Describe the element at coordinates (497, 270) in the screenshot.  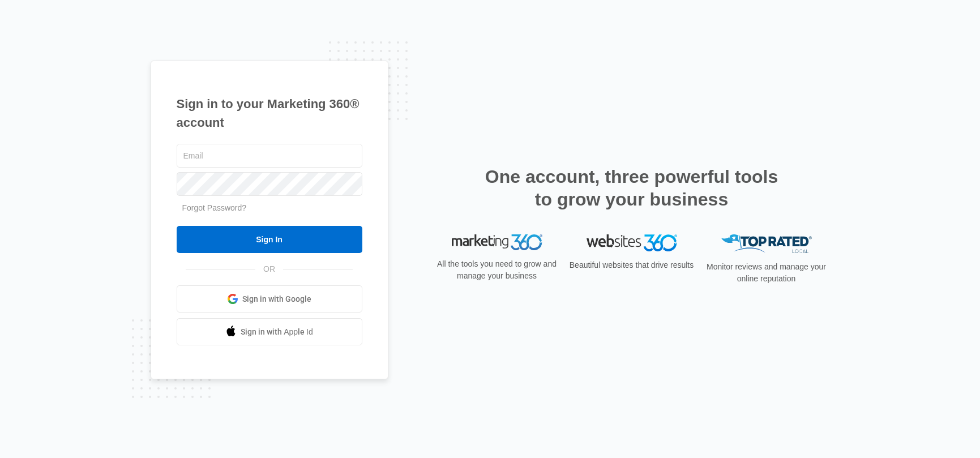
I see `p: All the tools you need to grow and manage your business` at that location.